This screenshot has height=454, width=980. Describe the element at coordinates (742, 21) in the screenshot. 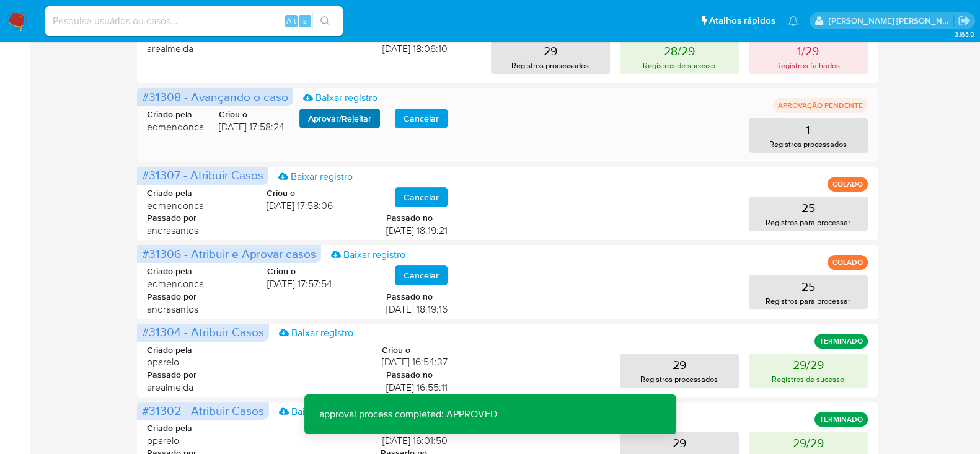

I see `span: Atalhos rápidos` at that location.